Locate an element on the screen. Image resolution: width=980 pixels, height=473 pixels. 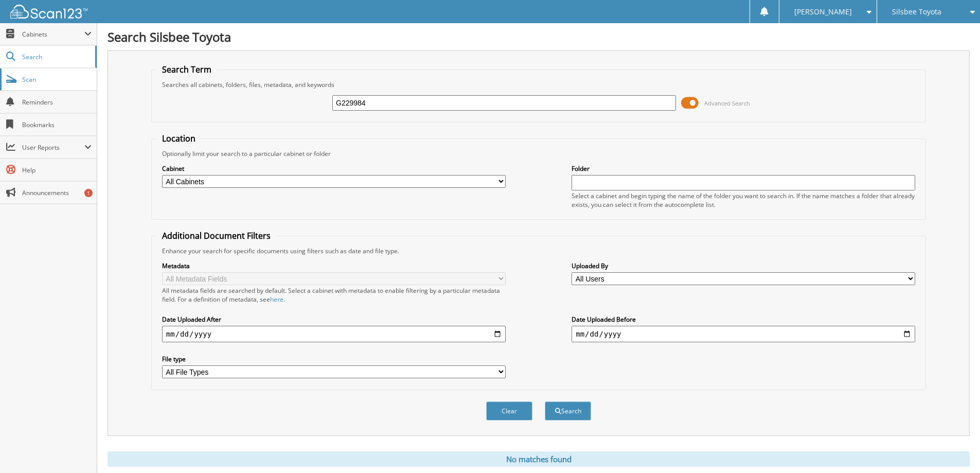
label: Date Uploaded Before is located at coordinates (744, 319).